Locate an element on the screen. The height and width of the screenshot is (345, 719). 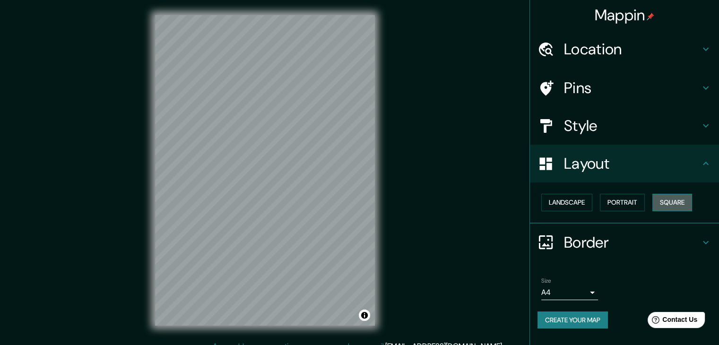
h4: Pins is located at coordinates (632, 88).